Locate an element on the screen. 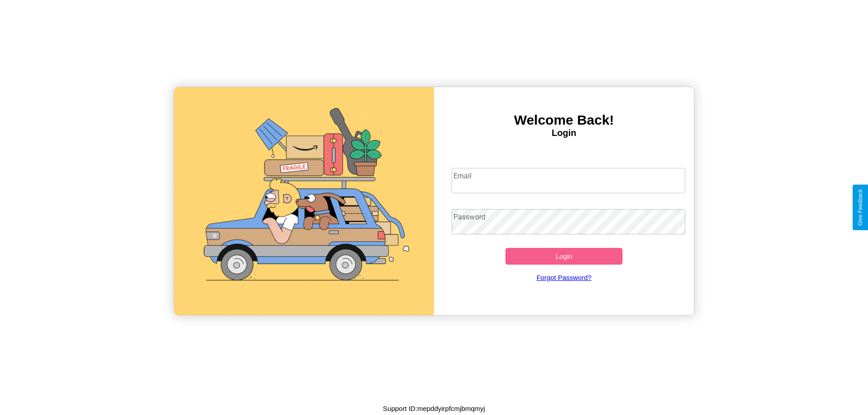  p: Support ID: mepddyirpfcmjbmqmyj is located at coordinates (434, 408).